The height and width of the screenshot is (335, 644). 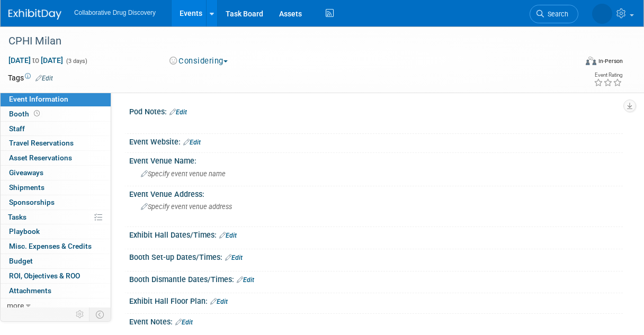 What do you see at coordinates (591, 61) in the screenshot?
I see `img: Format-Inperson.png` at bounding box center [591, 61].